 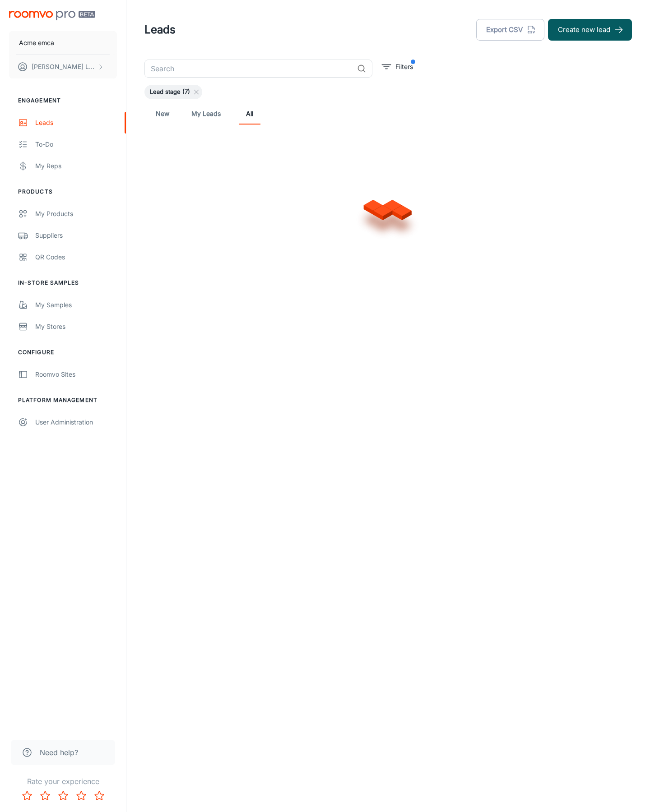 I want to click on div: My Stores, so click(x=76, y=326).